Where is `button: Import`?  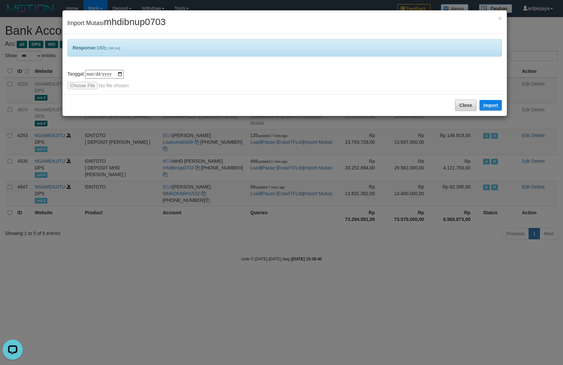 button: Import is located at coordinates (490, 105).